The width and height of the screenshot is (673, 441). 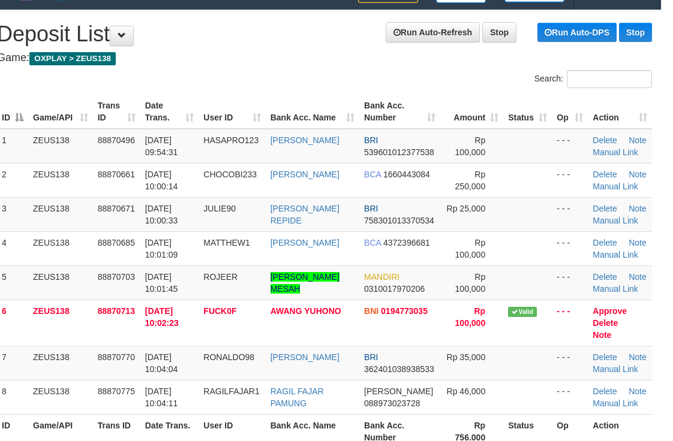 I want to click on span: Copy 0310017970206 to clipboard, so click(x=394, y=289).